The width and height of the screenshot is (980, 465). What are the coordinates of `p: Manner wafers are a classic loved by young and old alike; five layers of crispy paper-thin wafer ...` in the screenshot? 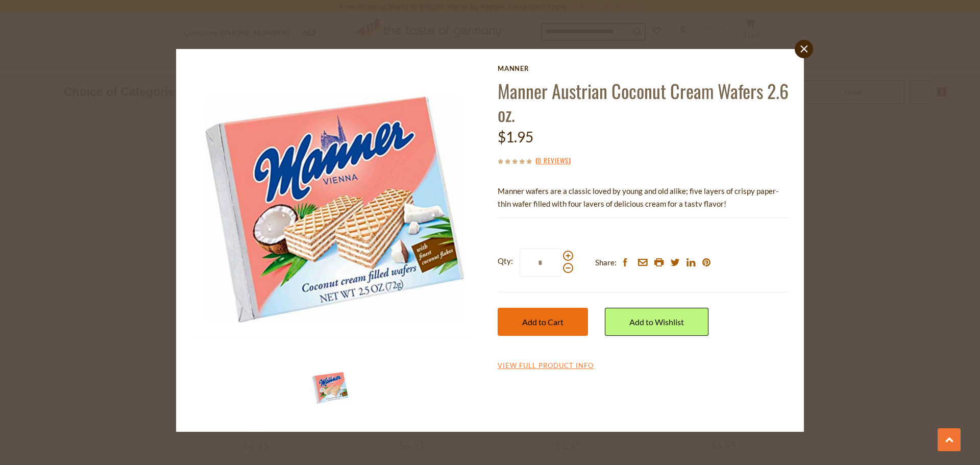 It's located at (643, 197).